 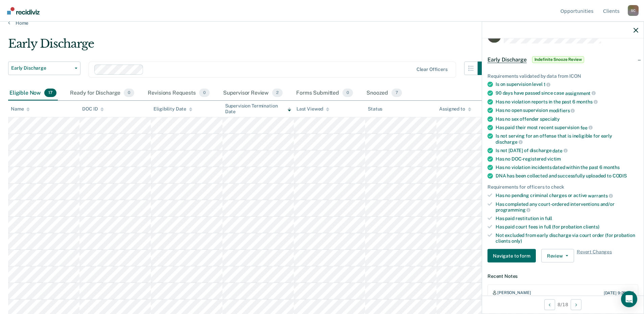 What do you see at coordinates (432, 70) in the screenshot?
I see `div: Clear officers` at bounding box center [432, 70].